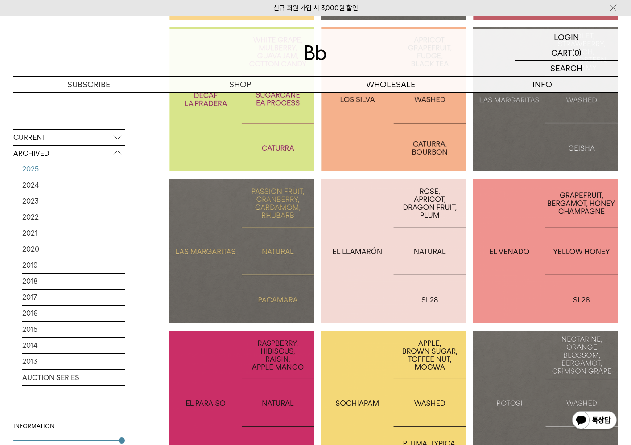 The height and width of the screenshot is (445, 631). Describe the element at coordinates (393, 99) in the screenshot. I see `a: 페루 로스 실바PERU LOS SILVA` at that location.